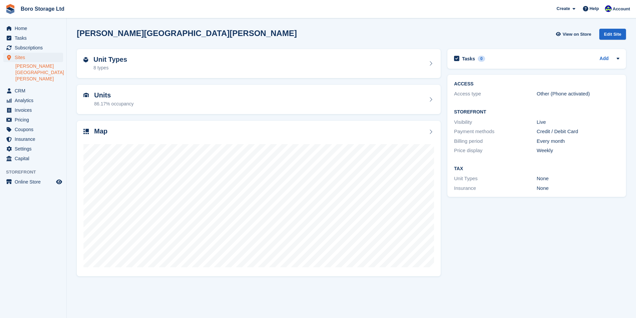  What do you see at coordinates (35, 182) in the screenshot?
I see `span: Online Store` at bounding box center [35, 182].